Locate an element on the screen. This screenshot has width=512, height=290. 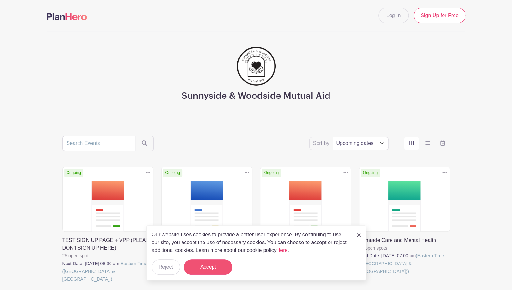
a: Here is located at coordinates (282, 250).